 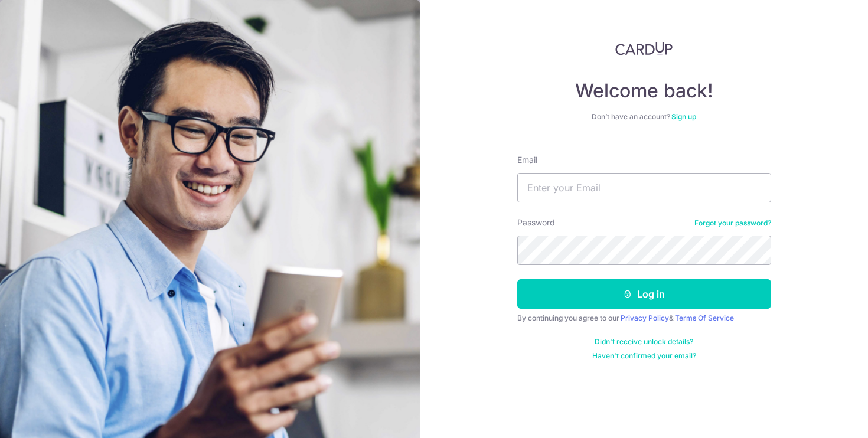 I want to click on button: Log in, so click(x=644, y=294).